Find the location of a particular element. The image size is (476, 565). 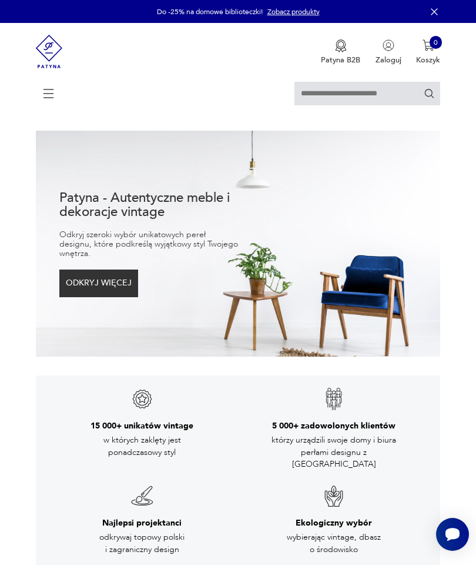

img: Patyna - sklep z meblami i dekoracjami vintage is located at coordinates (49, 51).